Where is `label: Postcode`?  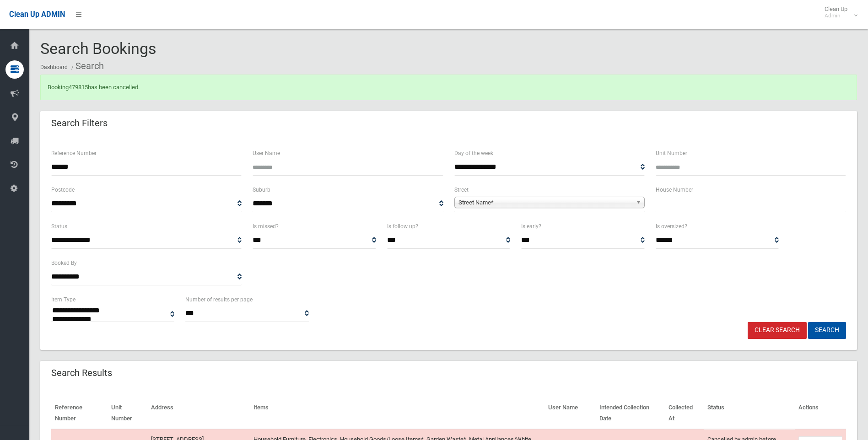 label: Postcode is located at coordinates (63, 190).